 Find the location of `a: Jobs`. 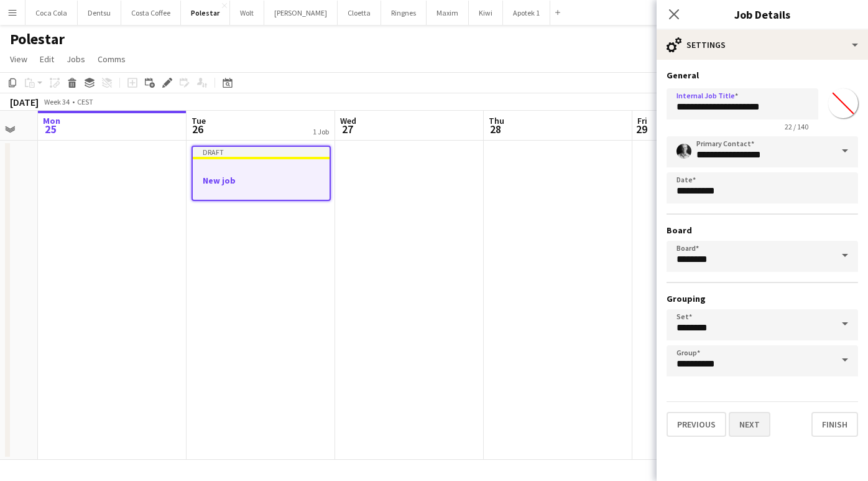

a: Jobs is located at coordinates (76, 59).